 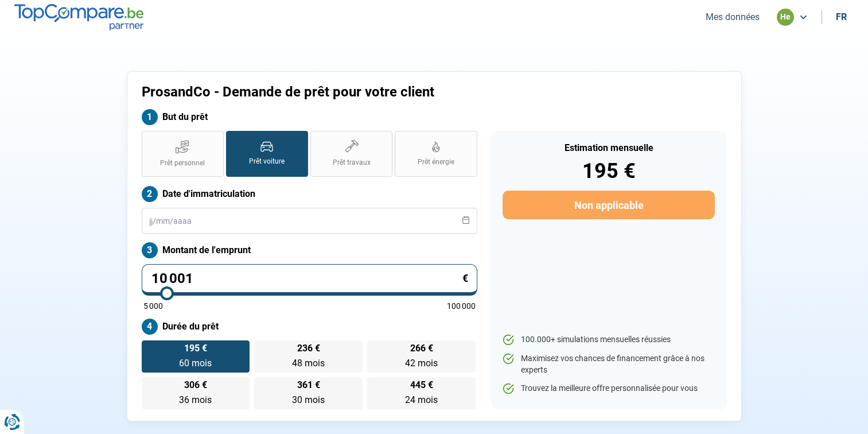 What do you see at coordinates (182, 163) in the screenshot?
I see `span: Prêt personnel` at bounding box center [182, 163].